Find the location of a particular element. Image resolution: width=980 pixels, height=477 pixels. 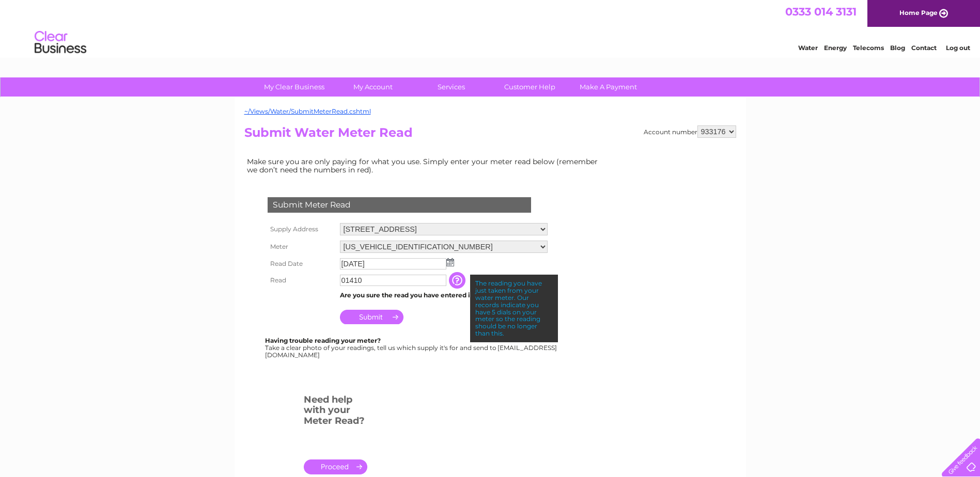

a: Contact is located at coordinates (924, 48).